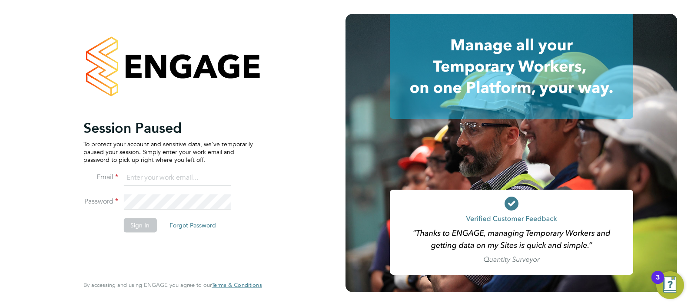 The image size is (691, 306). Describe the element at coordinates (101, 201) in the screenshot. I see `label: Password` at that location.